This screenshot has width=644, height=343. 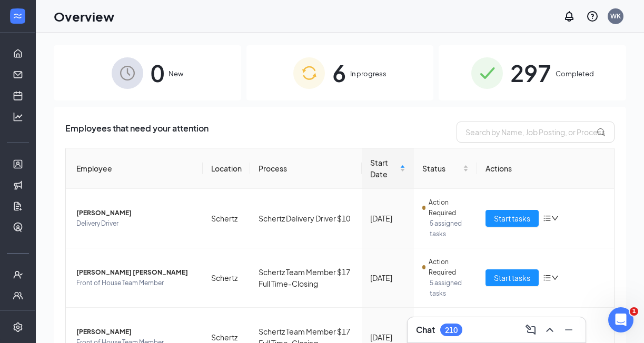 What do you see at coordinates (135, 283) in the screenshot?
I see `span: Front of House Team Member` at bounding box center [135, 283].